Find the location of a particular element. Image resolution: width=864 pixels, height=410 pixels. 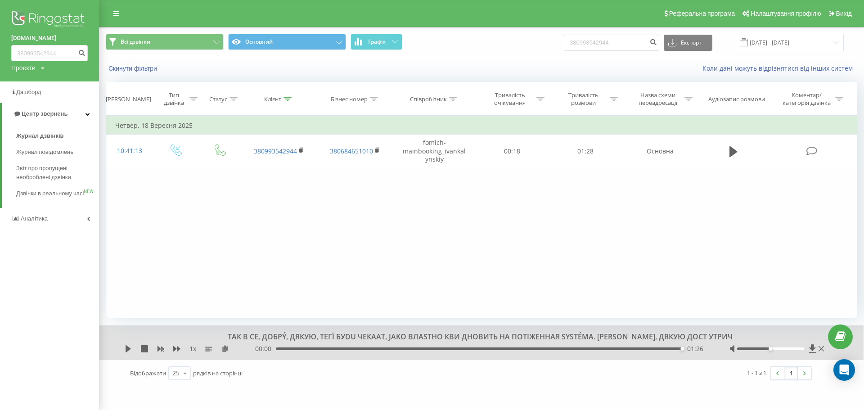

a: Журнал повідомлень is located at coordinates (58, 152).